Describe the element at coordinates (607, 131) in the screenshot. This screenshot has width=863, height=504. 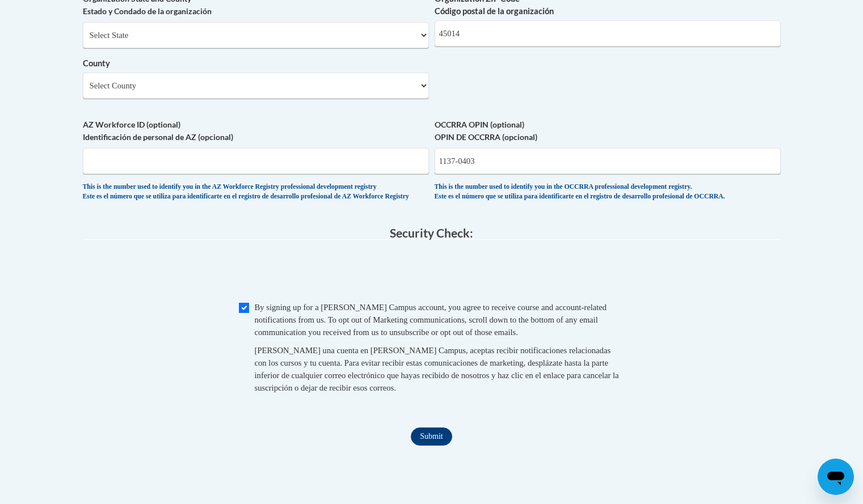
I see `label: OCCRRA OPIN (optional) OPIN DE OCCRRA (opcional)` at that location.